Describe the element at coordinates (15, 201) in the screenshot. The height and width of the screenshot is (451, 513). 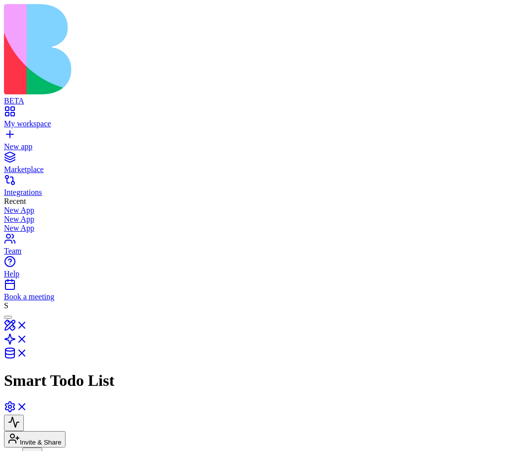
I see `span: Recent` at that location.